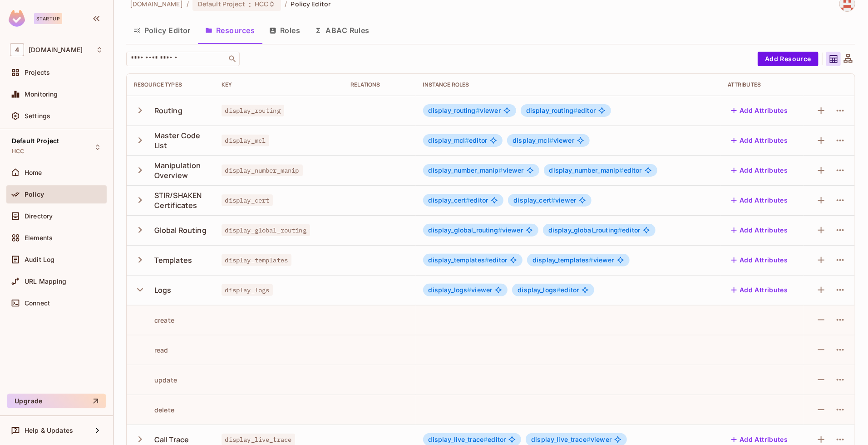  I want to click on div: Routing, so click(168, 111).